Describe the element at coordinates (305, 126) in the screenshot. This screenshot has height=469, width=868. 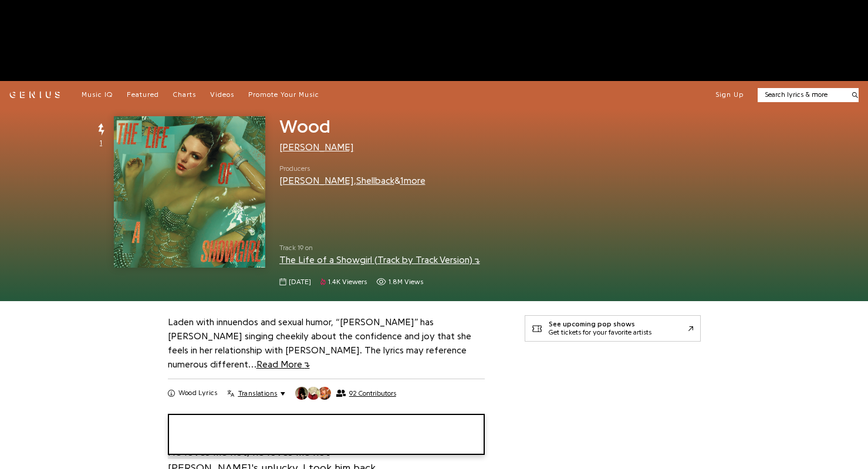
I see `span: Wood` at that location.